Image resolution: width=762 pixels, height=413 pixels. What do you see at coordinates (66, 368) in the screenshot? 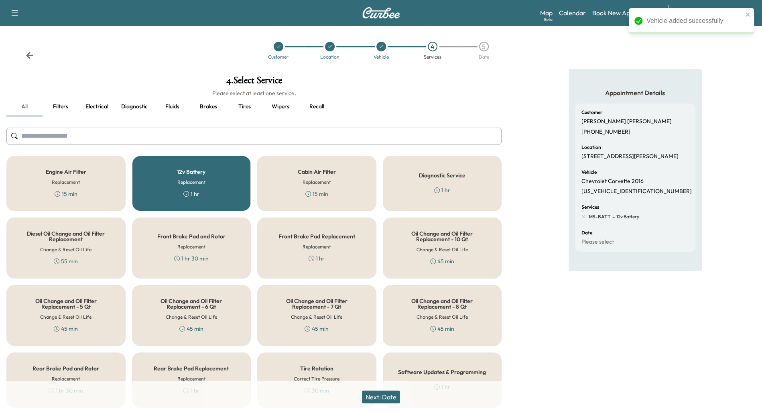
I see `h5: Rear Brake Pad and Rotor` at bounding box center [66, 368].